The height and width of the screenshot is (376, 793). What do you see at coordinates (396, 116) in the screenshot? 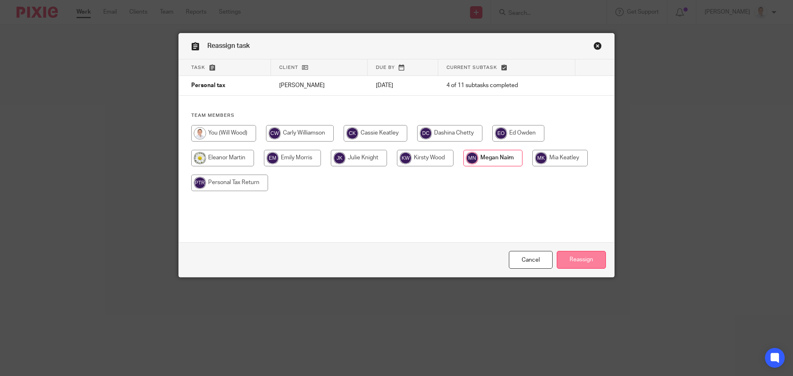
I see `h4: Team members` at bounding box center [396, 116].